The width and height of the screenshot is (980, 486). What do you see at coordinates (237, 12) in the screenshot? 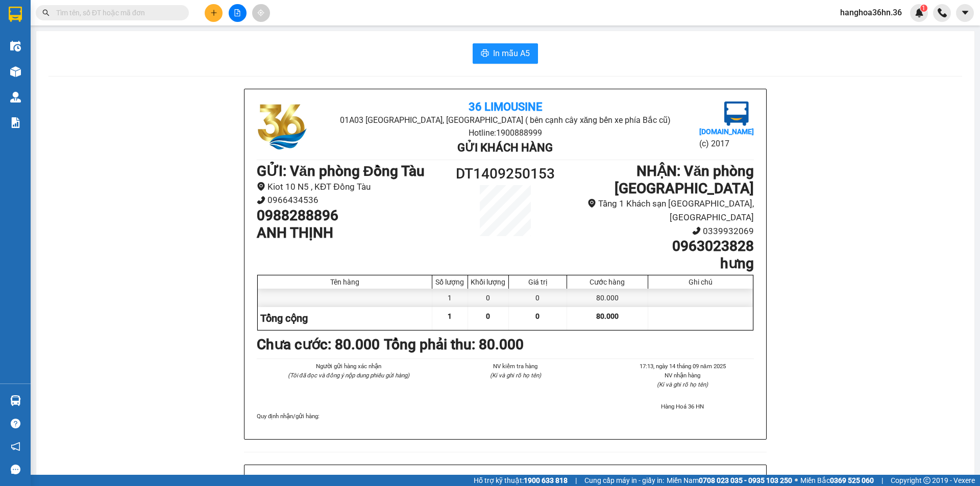
I see `span: file-add` at bounding box center [237, 12].